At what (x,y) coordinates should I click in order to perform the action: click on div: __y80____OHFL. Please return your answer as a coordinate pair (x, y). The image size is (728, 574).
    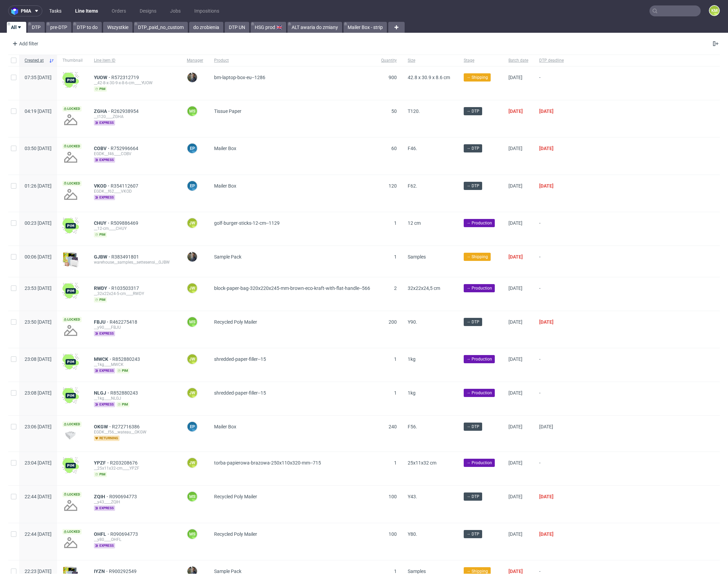
    Looking at the image, I should click on (135, 540).